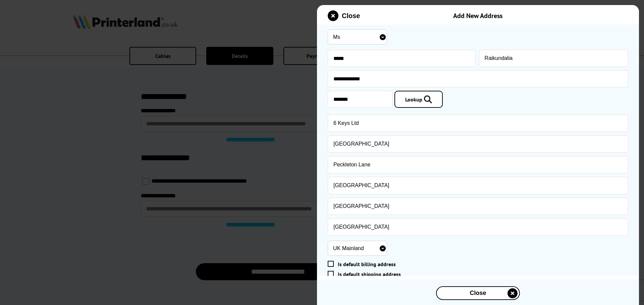 This screenshot has width=644, height=305. I want to click on div: Add New Address, so click(478, 15).